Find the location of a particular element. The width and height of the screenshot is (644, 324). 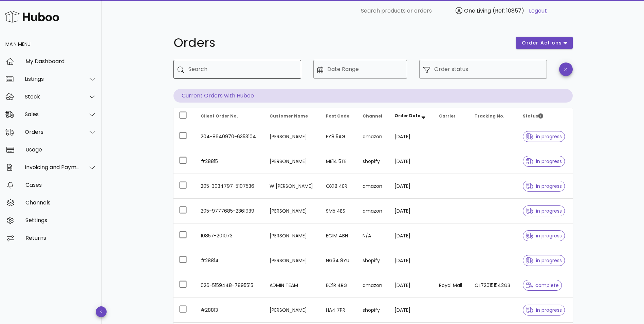

th: Channel is located at coordinates (373, 116).